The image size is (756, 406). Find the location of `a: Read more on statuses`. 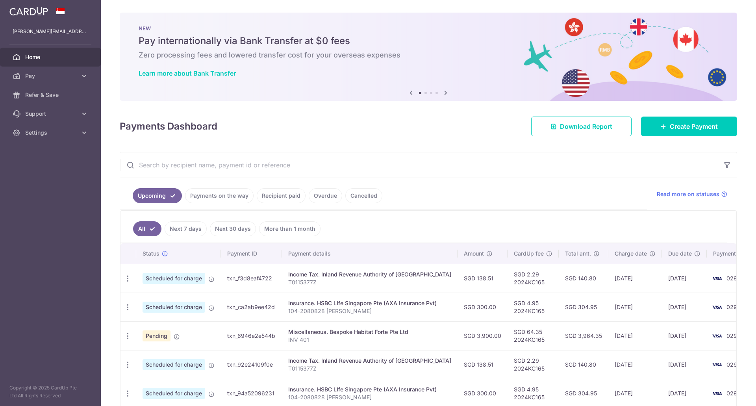

a: Read more on statuses is located at coordinates (692, 194).